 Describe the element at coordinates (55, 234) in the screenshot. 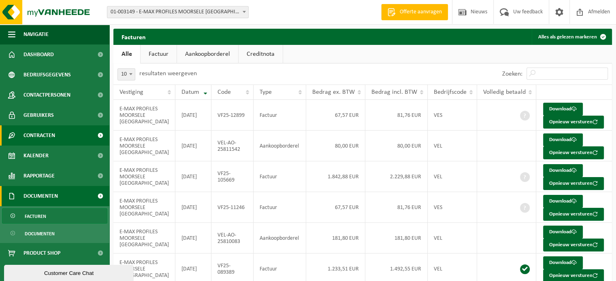

I see `a: Documenten` at that location.